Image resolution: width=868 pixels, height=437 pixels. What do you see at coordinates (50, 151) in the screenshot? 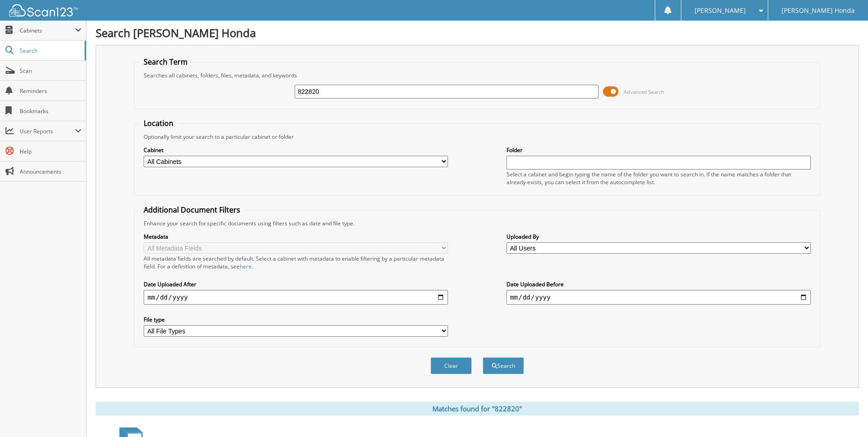
I see `span: Help` at bounding box center [50, 151].